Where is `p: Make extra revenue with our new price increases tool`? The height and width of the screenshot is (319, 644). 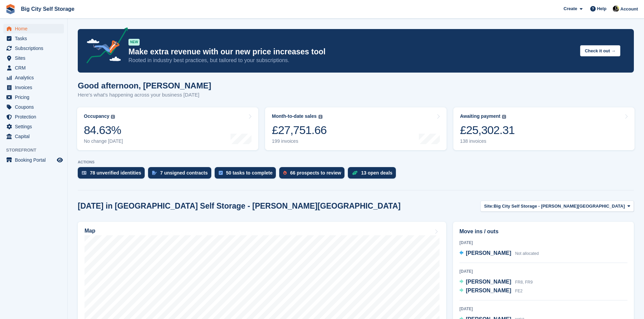
p: Make extra revenue with our new price increases tool is located at coordinates (351, 51).